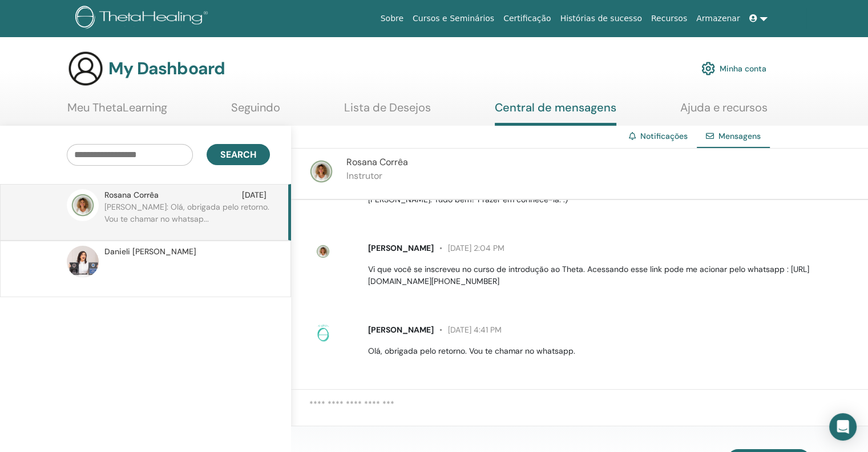 The width and height of the screenshot is (868, 452). Describe the element at coordinates (734, 69) in the screenshot. I see `a: Minha conta` at that location.